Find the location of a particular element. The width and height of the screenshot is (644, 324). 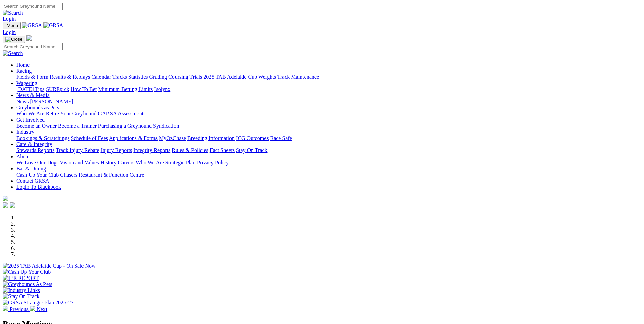

a: Purchasing a Greyhound is located at coordinates (125, 126).